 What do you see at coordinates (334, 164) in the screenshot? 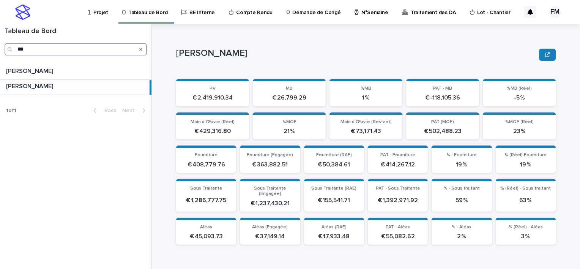
I see `p: € 50,384.61` at bounding box center [334, 164].